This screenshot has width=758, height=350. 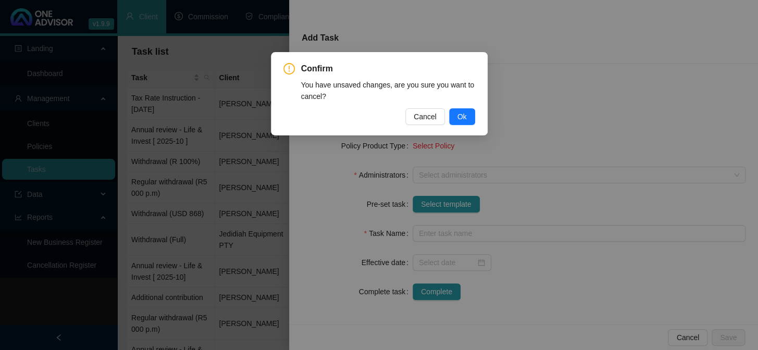 I want to click on button: Ok, so click(x=462, y=117).